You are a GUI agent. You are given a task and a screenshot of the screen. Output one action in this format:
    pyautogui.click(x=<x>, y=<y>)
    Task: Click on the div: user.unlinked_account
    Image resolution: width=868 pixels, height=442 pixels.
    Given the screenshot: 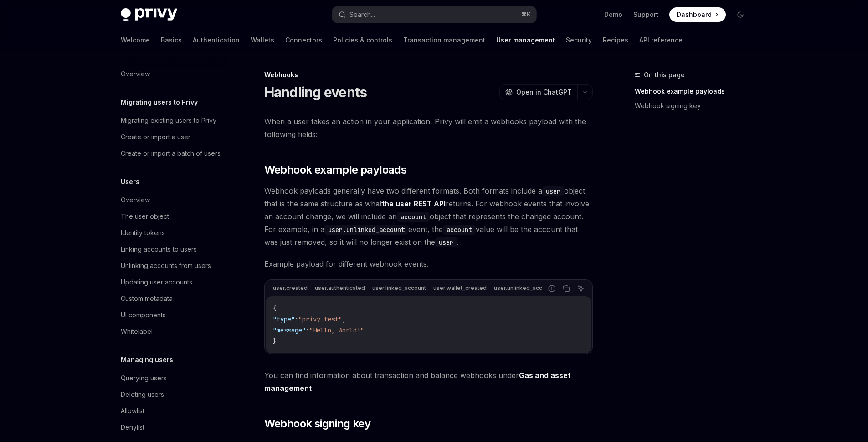 What is the action you would take?
    pyautogui.click(x=524, y=288)
    